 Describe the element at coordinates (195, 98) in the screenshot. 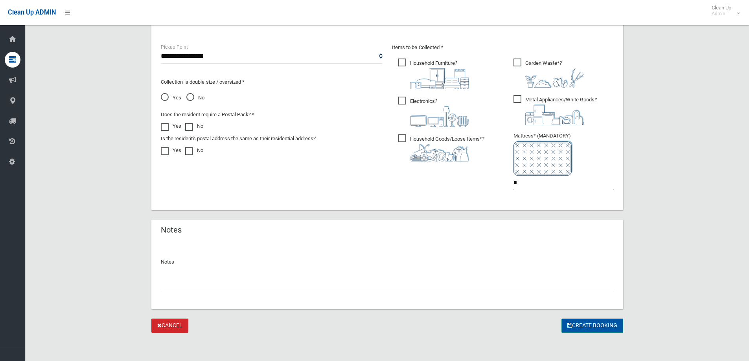

I see `span: No` at that location.